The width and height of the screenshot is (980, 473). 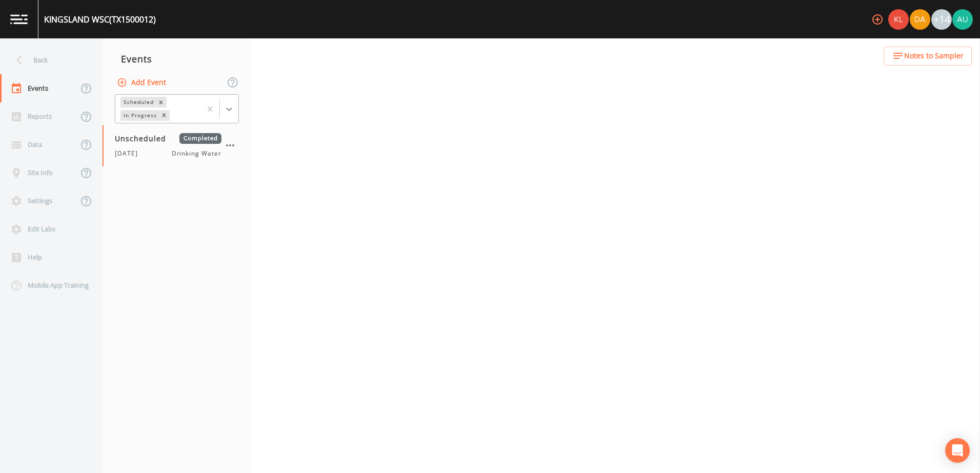 What do you see at coordinates (100, 20) in the screenshot?
I see `div: KINGSLAND WSC (TX1500012)` at bounding box center [100, 20].